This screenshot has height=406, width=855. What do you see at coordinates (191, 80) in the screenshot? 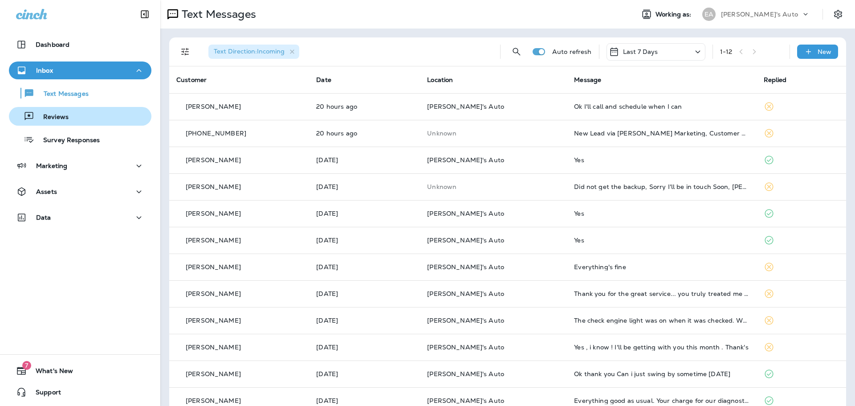
I see `span: Customer` at bounding box center [191, 80].